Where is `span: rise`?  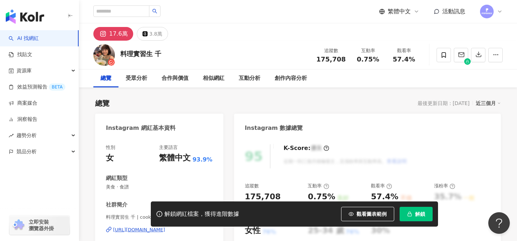 span: rise is located at coordinates (11, 135).